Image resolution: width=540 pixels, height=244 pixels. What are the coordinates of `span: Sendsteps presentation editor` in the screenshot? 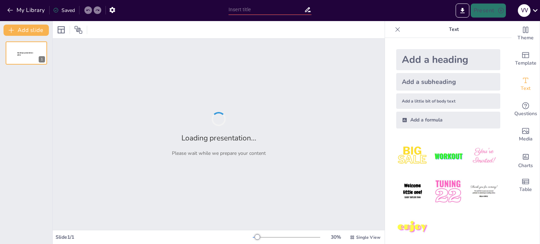 It's located at (25, 54).